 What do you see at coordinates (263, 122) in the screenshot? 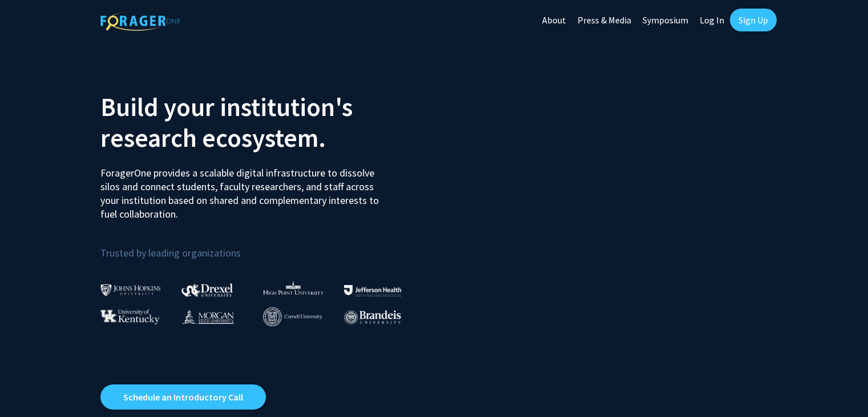
I see `h2: Build your institution's research ecosystem.` at bounding box center [263, 122].